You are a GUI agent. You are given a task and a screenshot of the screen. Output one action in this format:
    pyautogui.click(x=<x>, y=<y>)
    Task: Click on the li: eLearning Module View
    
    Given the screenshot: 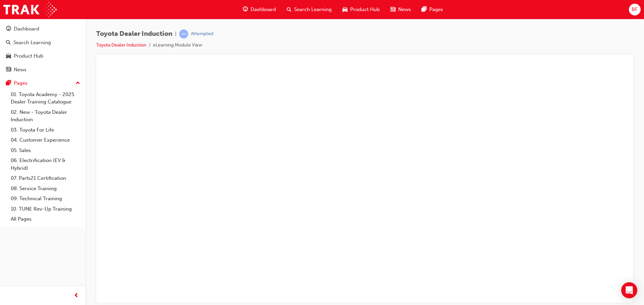 What is the action you would take?
    pyautogui.click(x=177, y=45)
    